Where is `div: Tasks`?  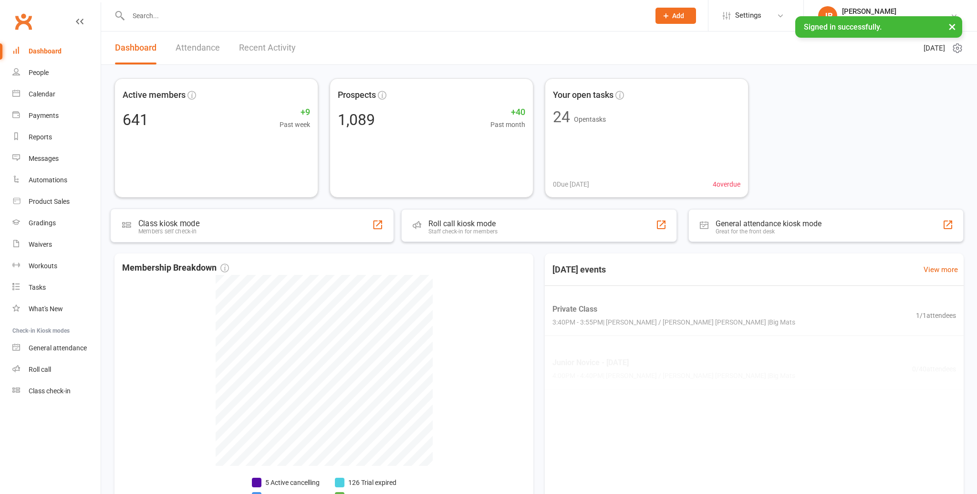
div: Tasks is located at coordinates (37, 287).